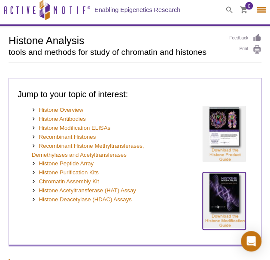 Image resolution: width=270 pixels, height=260 pixels. Describe the element at coordinates (249, 6) in the screenshot. I see `span: 0` at that location.